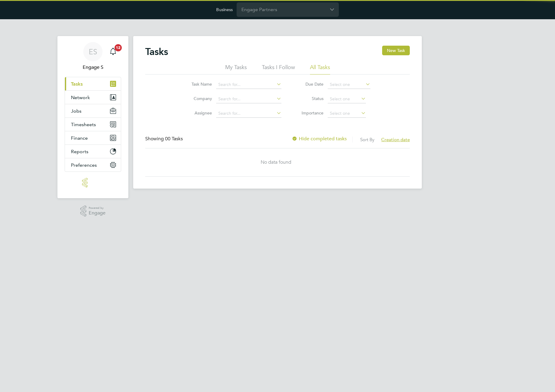 This screenshot has height=392, width=555. What do you see at coordinates (199, 98) in the screenshot?
I see `label: Company` at bounding box center [199, 98].